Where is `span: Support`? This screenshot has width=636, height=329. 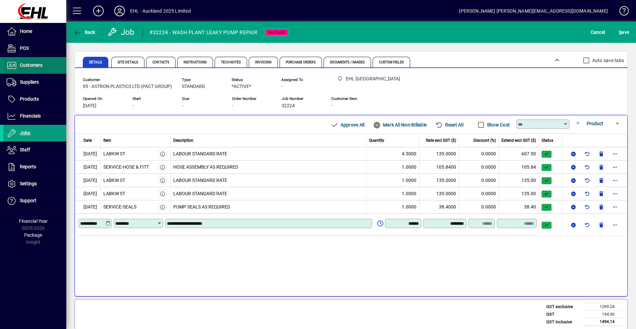 span: Support is located at coordinates (28, 200).